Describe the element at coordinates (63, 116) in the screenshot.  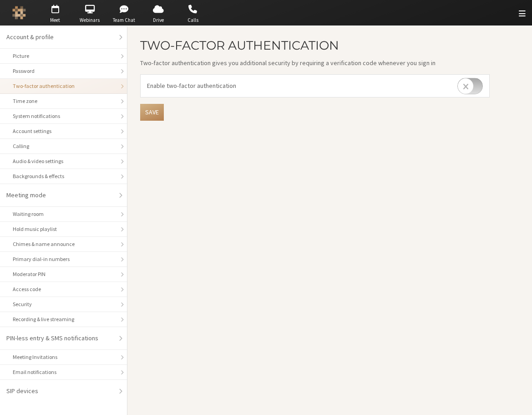
I see `div: System notifications` at that location.